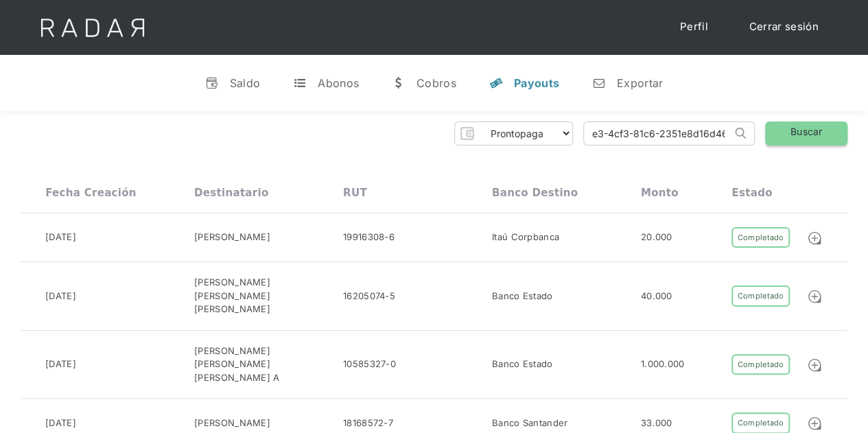 This screenshot has height=433, width=868. Describe the element at coordinates (369, 296) in the screenshot. I see `div: 16205074-5` at that location.